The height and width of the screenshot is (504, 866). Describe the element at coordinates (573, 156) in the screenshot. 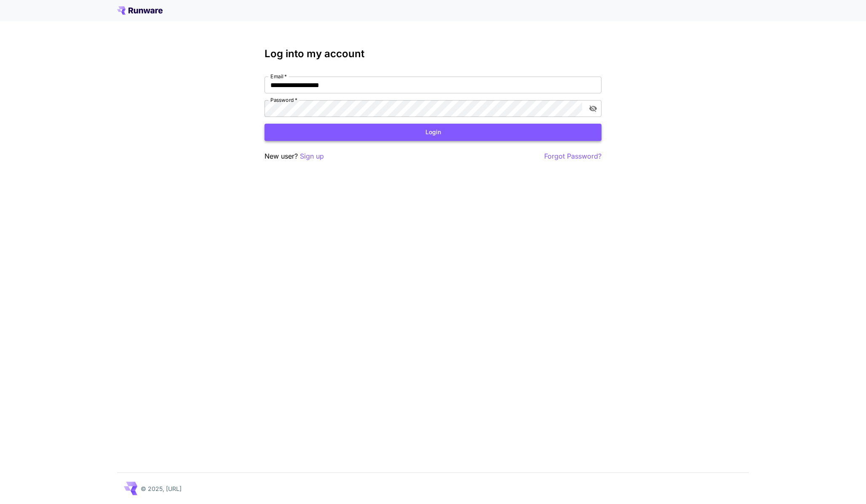

I see `button: Forgot Password?` at that location.